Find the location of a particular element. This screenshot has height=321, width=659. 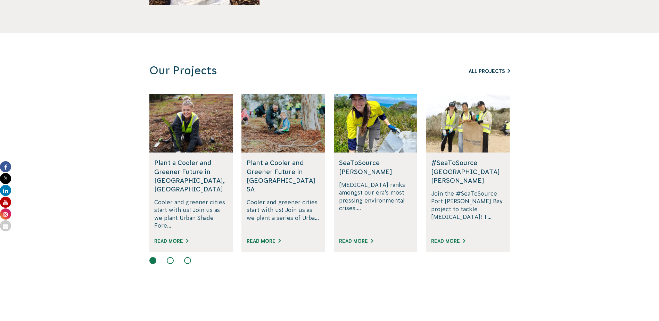

a: All Projects is located at coordinates (489, 71).